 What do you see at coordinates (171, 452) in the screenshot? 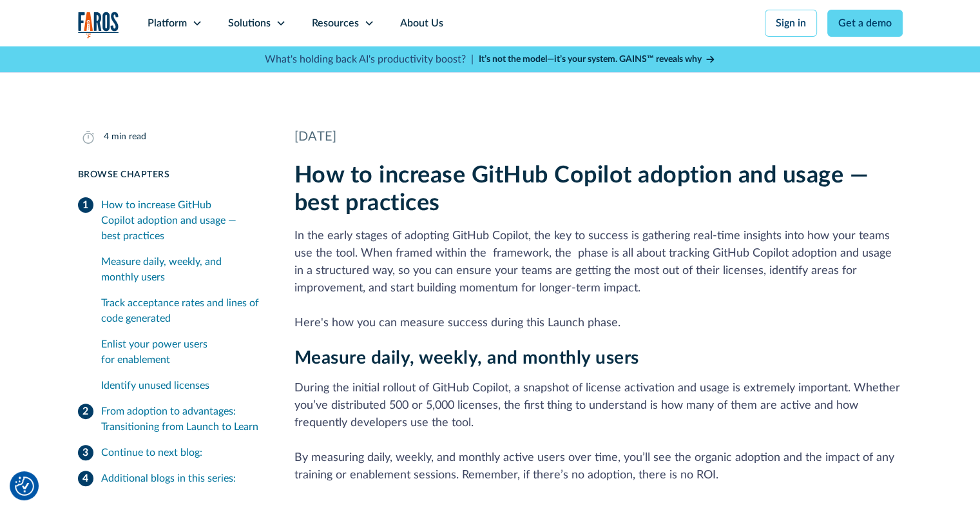
I see `a: Continue to next blog:` at bounding box center [171, 452].